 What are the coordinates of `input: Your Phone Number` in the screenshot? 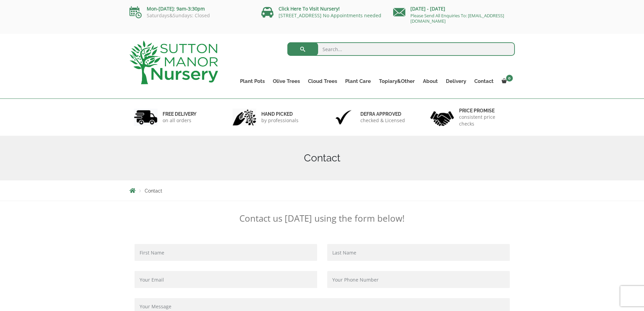 It's located at (418, 280).